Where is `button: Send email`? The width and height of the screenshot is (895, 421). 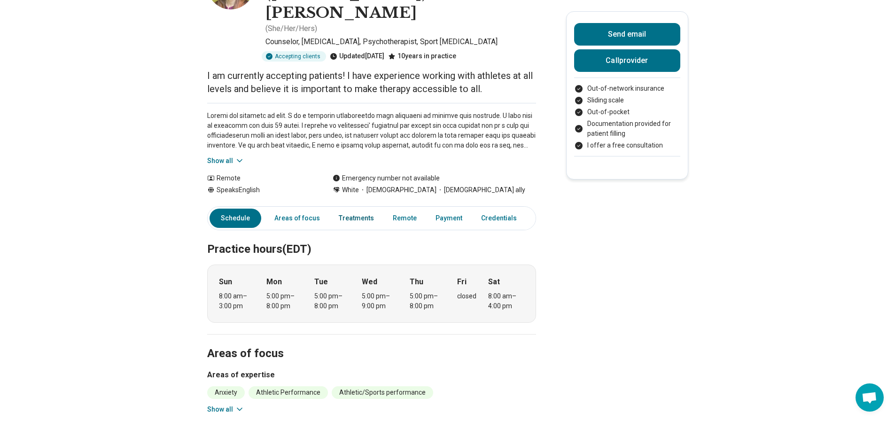 button: Send email is located at coordinates (627, 34).